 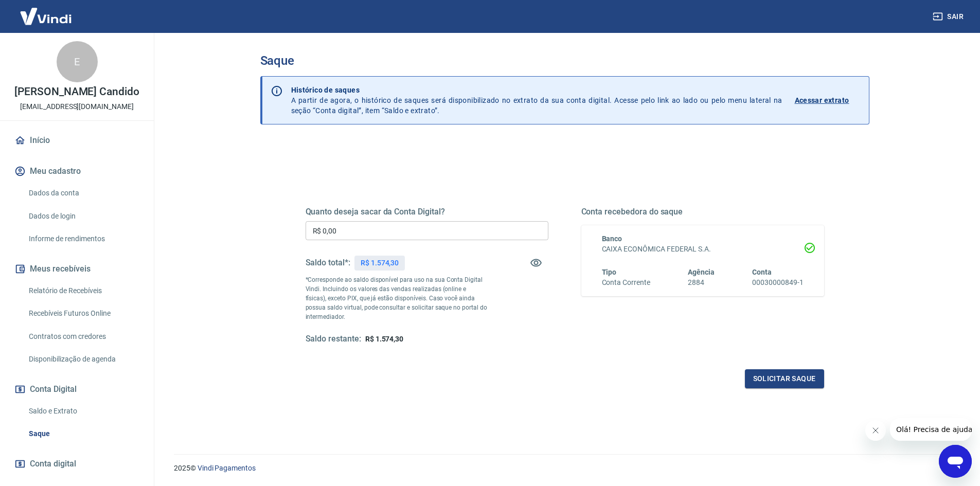 I want to click on a: Informe de rendimentos, so click(x=83, y=239).